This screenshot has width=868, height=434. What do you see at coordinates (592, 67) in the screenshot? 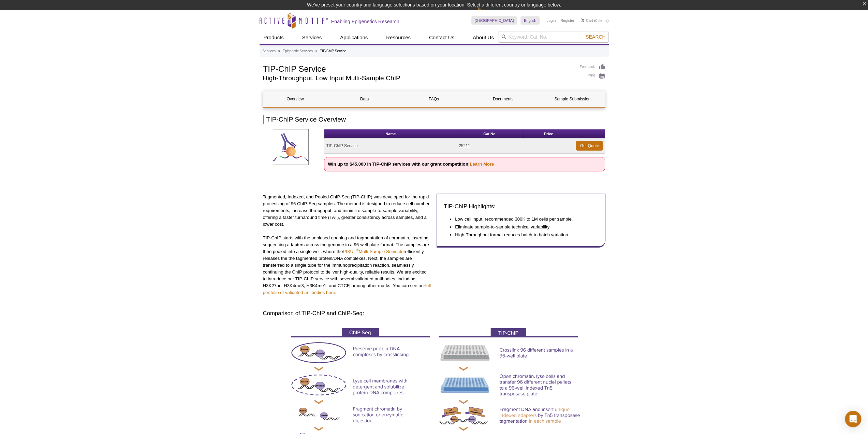
I see `a: Feedback` at bounding box center [592, 67].